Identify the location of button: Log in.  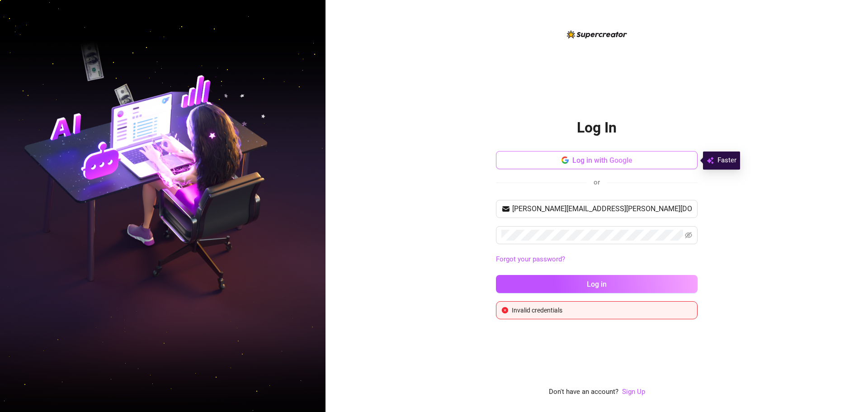
(596, 284).